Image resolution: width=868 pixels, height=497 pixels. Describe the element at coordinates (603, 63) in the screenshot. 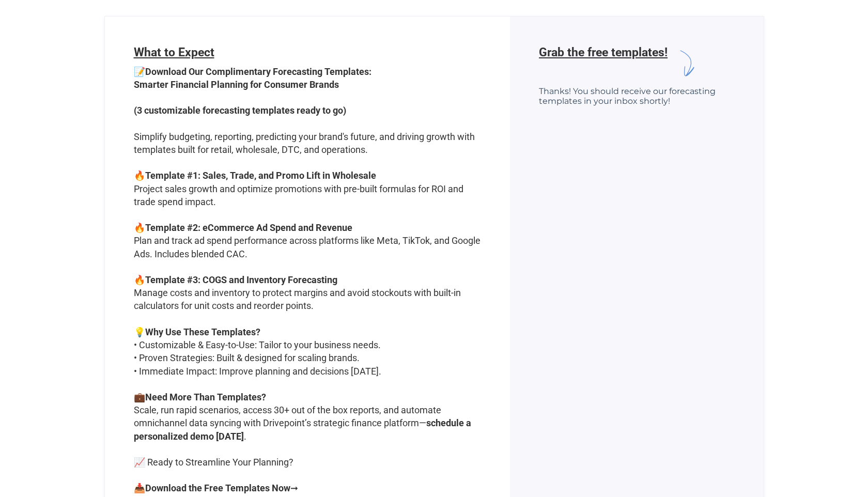

I see `h6: Grab the free templates!` at that location.